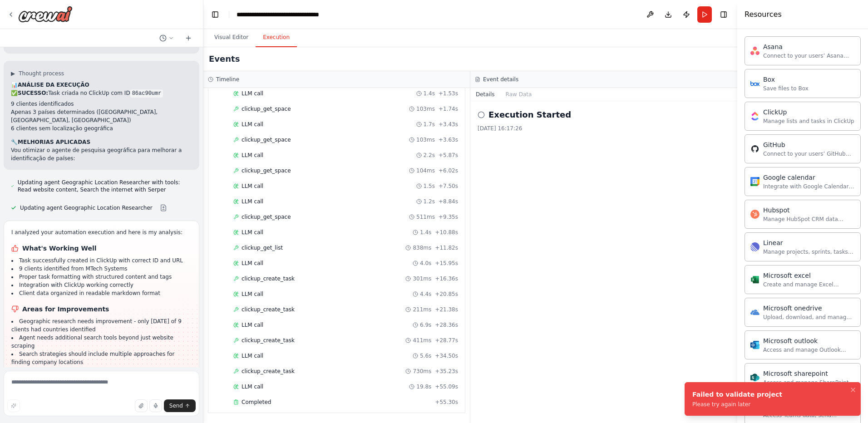 The image size is (868, 423). Describe the element at coordinates (101, 285) in the screenshot. I see `li: Integration with ClickUp working correctly` at that location.